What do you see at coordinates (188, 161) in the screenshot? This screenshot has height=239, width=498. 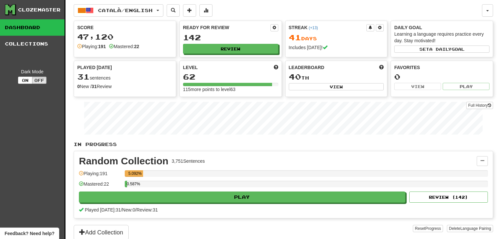 I see `div: 3,751 Sentences` at bounding box center [188, 161].